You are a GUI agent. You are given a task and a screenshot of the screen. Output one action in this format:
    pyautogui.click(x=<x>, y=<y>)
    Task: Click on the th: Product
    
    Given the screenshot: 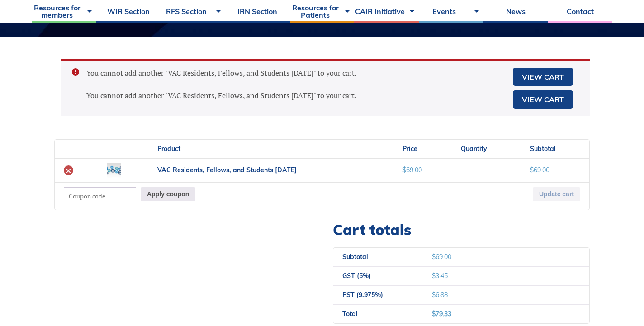 What is the action you would take?
    pyautogui.click(x=271, y=149)
    